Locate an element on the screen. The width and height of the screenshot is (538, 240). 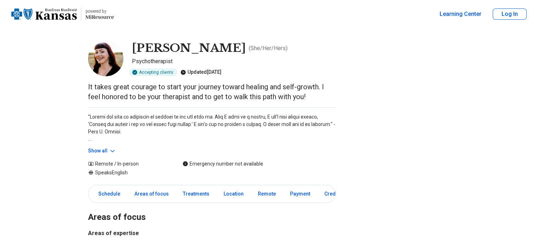
div: Speaks English is located at coordinates (128, 173).